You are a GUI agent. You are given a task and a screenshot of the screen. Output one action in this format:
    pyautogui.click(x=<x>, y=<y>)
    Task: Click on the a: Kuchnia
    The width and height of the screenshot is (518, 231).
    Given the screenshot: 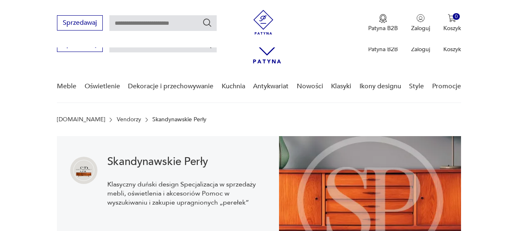 What is the action you would take?
    pyautogui.click(x=233, y=86)
    